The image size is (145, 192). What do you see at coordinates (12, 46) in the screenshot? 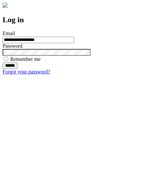
I see `label: Password` at bounding box center [12, 46].